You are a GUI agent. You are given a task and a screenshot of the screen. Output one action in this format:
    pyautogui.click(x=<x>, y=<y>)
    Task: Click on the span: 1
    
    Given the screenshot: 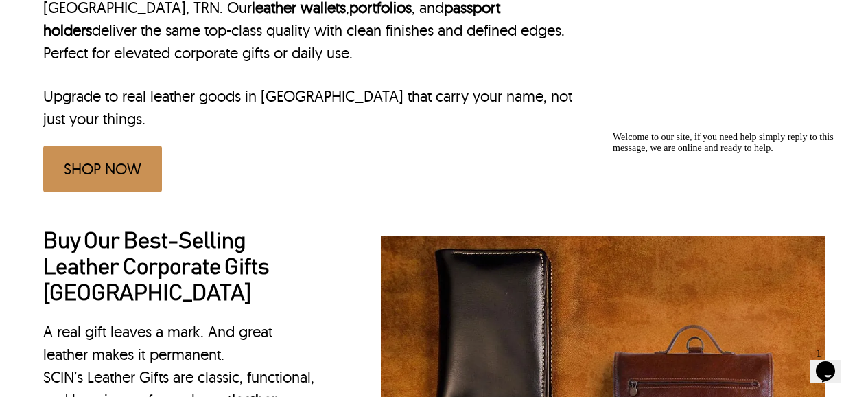 What is the action you would take?
    pyautogui.click(x=8, y=11)
    